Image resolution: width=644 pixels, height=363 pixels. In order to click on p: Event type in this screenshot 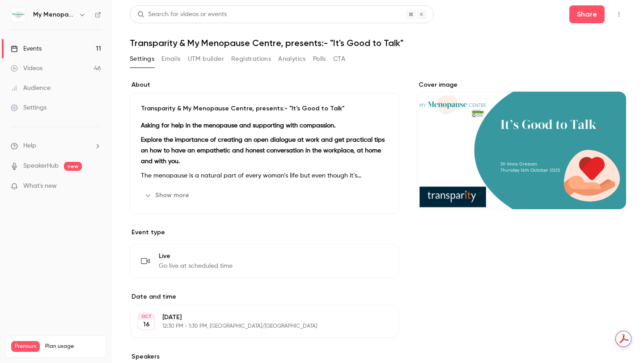, I will do `click(264, 232)`.